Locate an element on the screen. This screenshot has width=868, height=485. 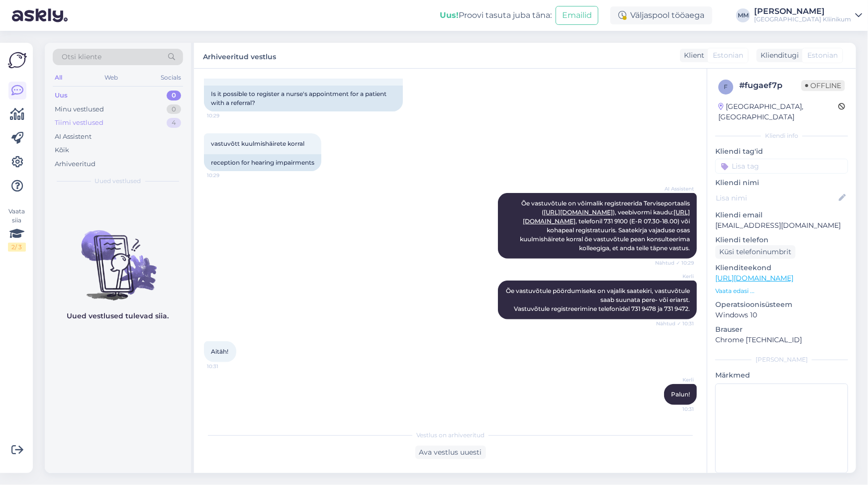
div: MM is located at coordinates (743, 16).